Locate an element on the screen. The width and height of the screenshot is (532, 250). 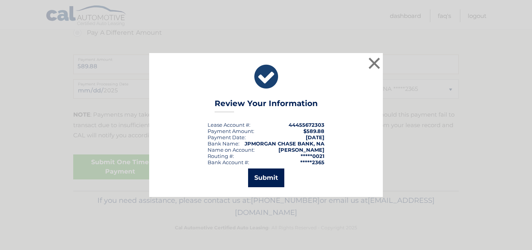
strong: 44455672303 is located at coordinates (307, 125).